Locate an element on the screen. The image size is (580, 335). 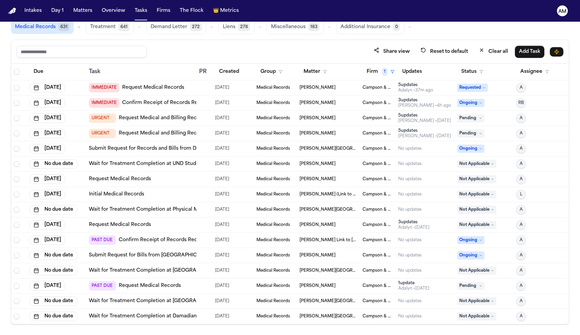
a: Day 1 is located at coordinates (57, 11).